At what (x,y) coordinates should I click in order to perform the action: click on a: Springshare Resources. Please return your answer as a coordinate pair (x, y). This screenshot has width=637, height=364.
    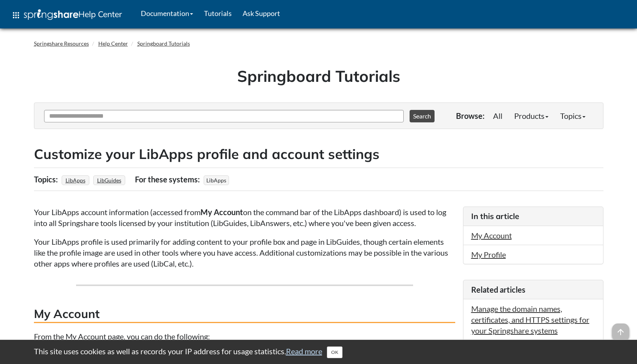
    Looking at the image, I should click on (61, 43).